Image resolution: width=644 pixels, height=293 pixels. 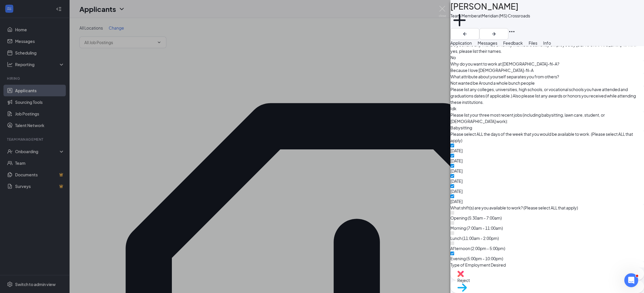 I want to click on span: What shift(s) are you available to work? (Please select ALL that apply), so click(x=514, y=208).